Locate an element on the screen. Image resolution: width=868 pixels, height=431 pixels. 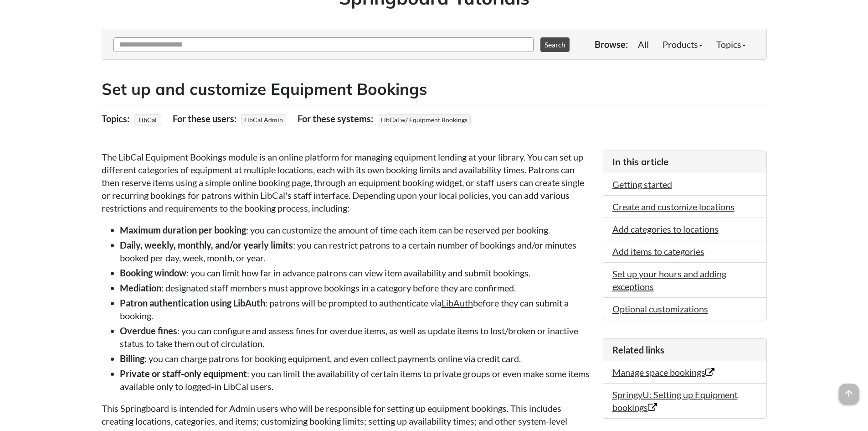
a: Add items to categories is located at coordinates (658, 251).